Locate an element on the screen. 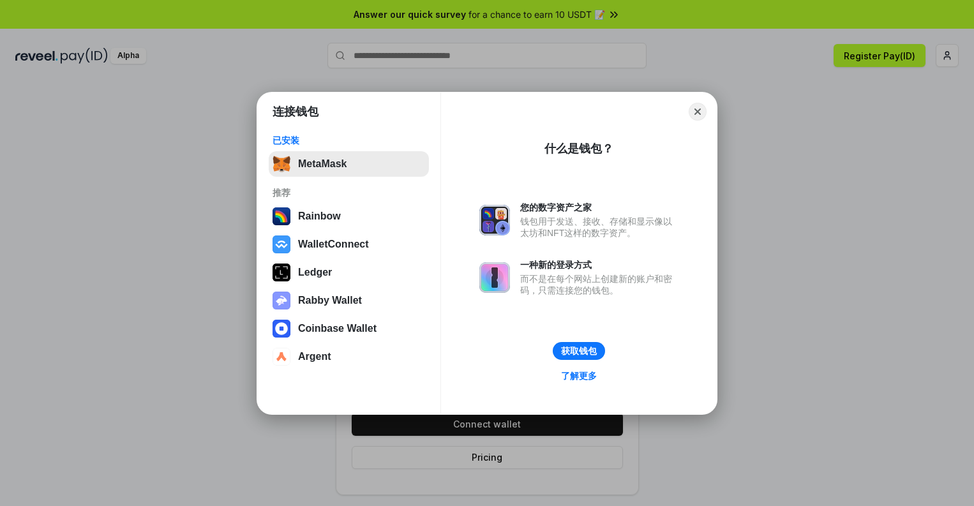 The image size is (974, 506). button: 获取钱包 is located at coordinates (579, 351).